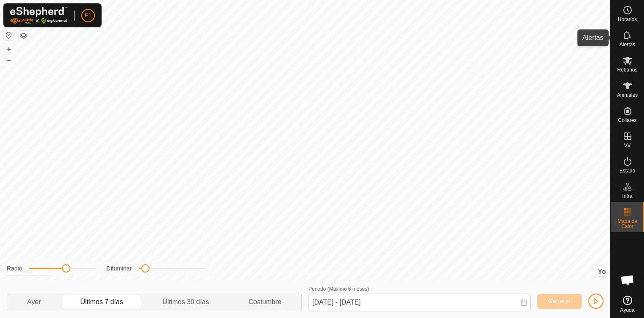 The image size is (644, 318). I want to click on span: F1, so click(88, 15).